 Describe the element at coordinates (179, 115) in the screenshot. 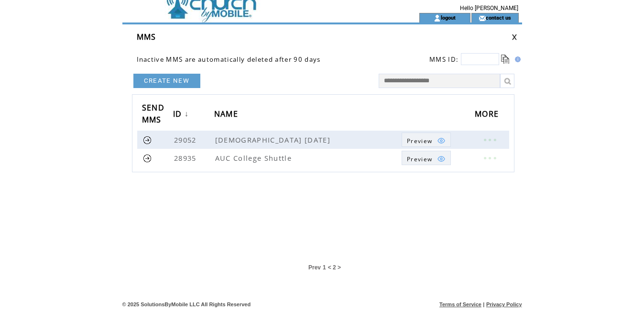

I see `span: ID` at that location.